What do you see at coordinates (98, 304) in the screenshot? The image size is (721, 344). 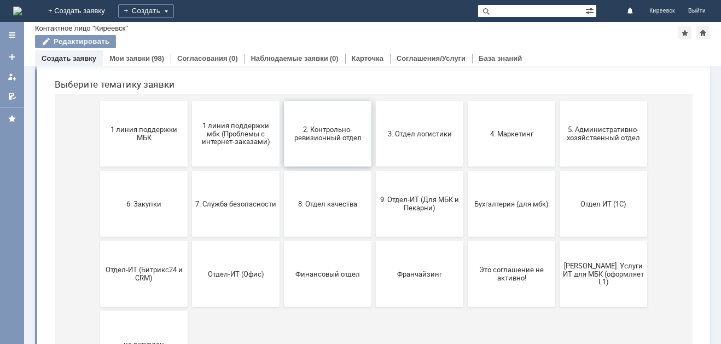 I see `span: Отдел-ИТ (Битрикс24 и CRM)` at bounding box center [98, 304].